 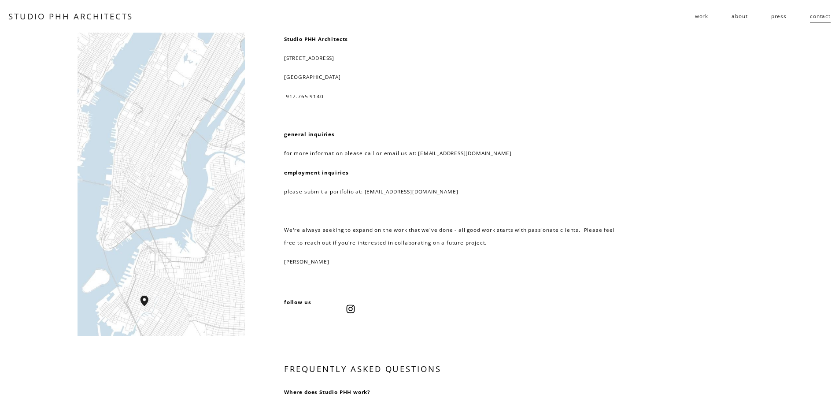 What do you see at coordinates (351, 309) in the screenshot?
I see `a: Instagram` at bounding box center [351, 309].